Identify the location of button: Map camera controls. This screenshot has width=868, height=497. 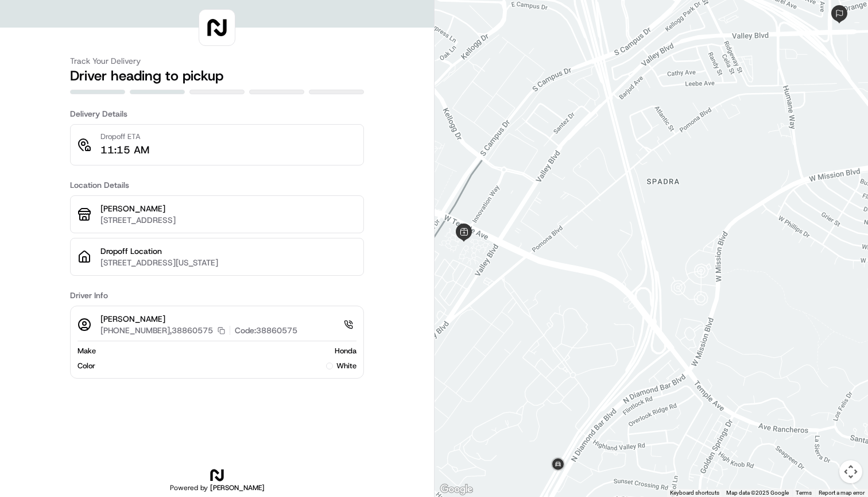
(851, 472).